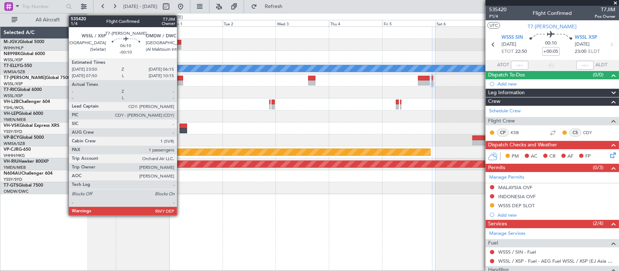 Image resolution: width=619 pixels, height=271 pixels. I want to click on span: N604AU, so click(12, 174).